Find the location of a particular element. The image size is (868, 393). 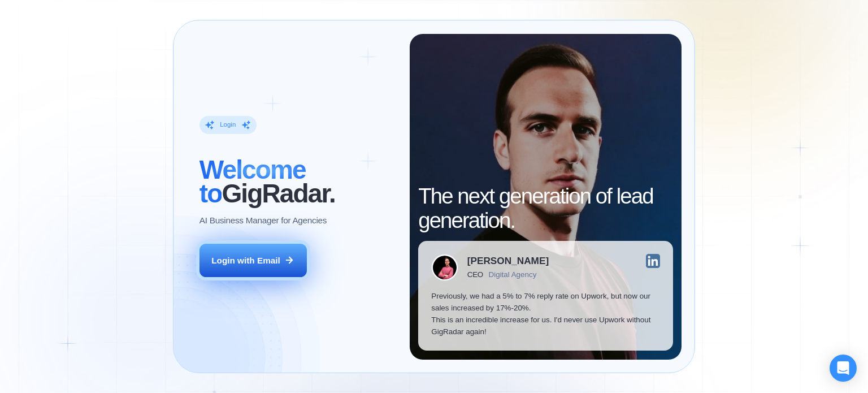

h2: The next generation of lead generation. is located at coordinates (545, 208).